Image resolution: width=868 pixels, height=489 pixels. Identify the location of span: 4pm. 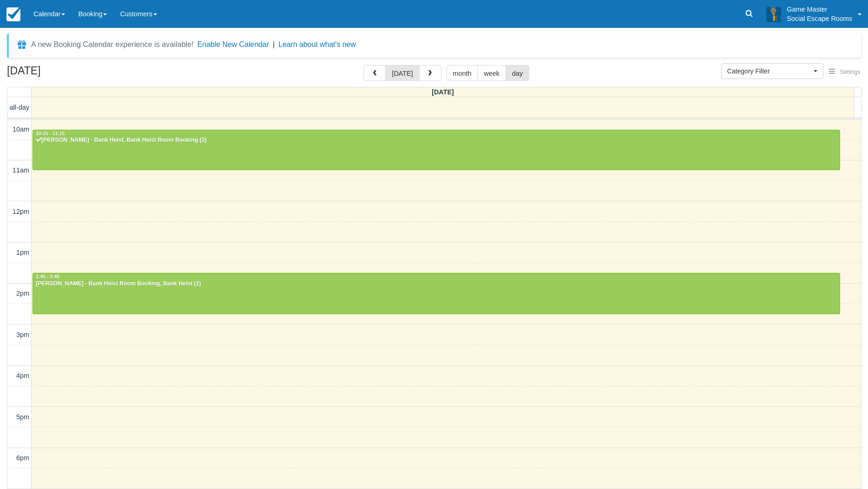
(23, 375).